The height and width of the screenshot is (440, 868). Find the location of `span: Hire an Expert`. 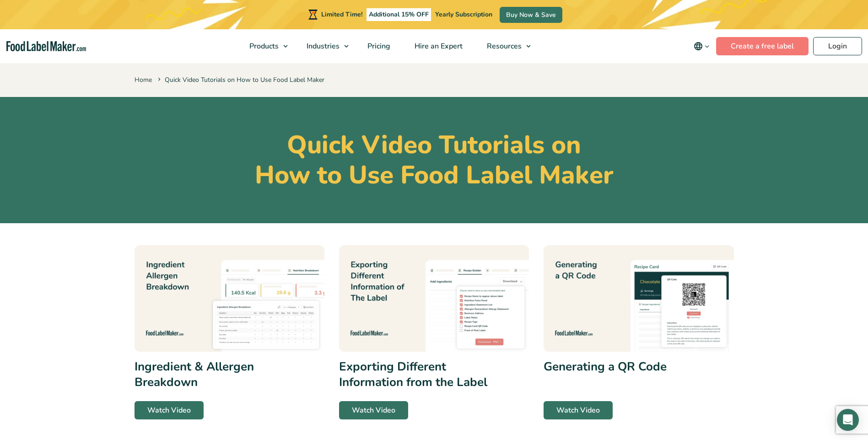

span: Hire an Expert is located at coordinates (437, 46).